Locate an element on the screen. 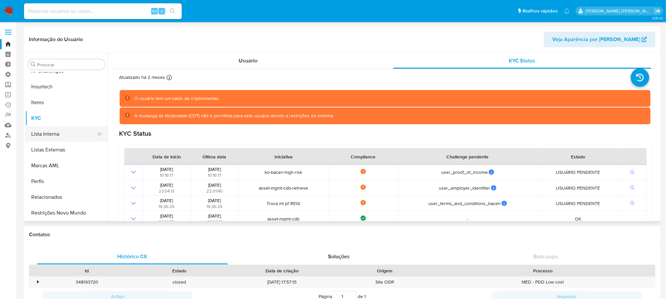  div: Processo is located at coordinates (543, 271).